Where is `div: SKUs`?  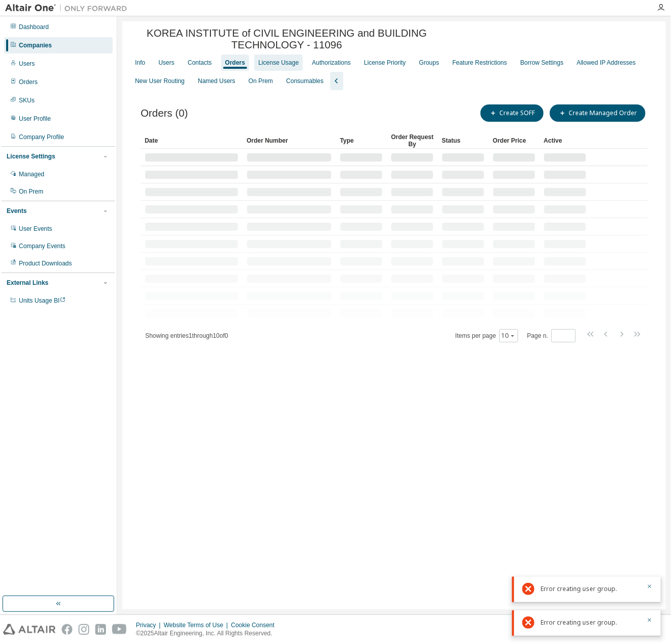
div: SKUs is located at coordinates (26, 100).